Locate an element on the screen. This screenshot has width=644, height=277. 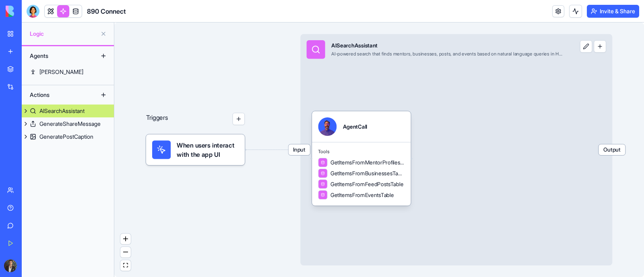
img: ACg8ocJVQLntGIJvOu_x1g6PeykmXe9hrnGa0EeFFgjWaxEmuLEMy2mW=s96-c is located at coordinates (10, 266).